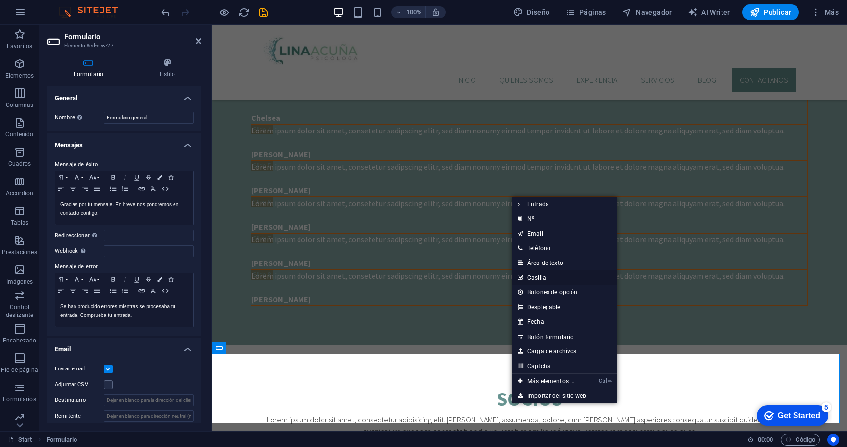 This screenshot has height=447, width=847. I want to click on p: Elementos, so click(20, 75).